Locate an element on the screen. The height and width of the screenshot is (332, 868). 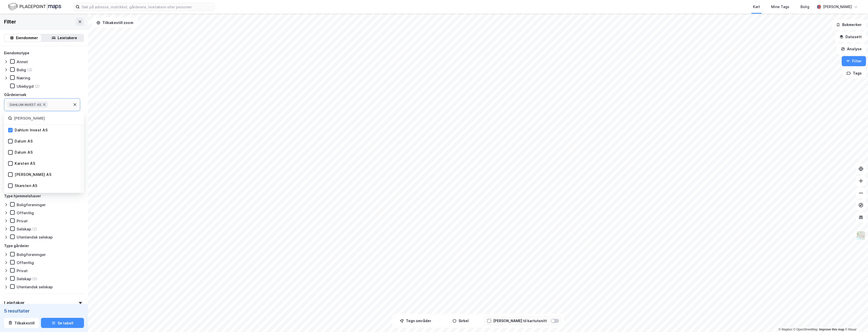
div: Filter is located at coordinates (10, 22).